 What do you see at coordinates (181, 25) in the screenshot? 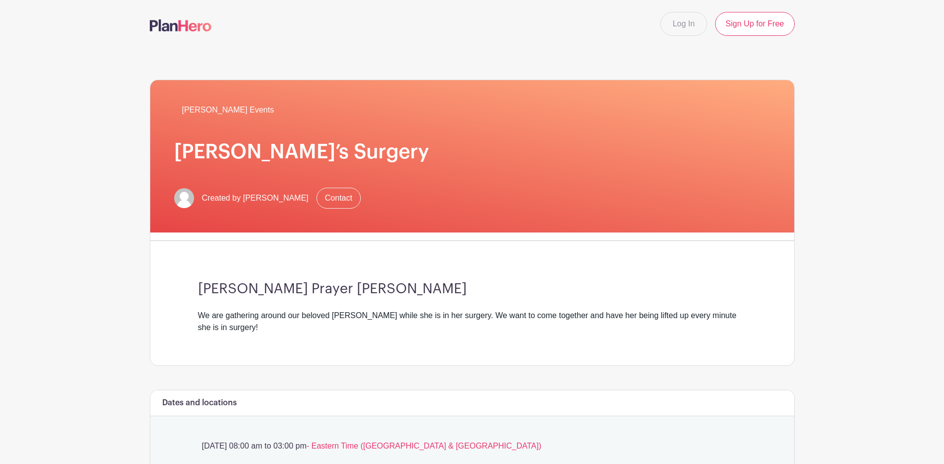
I see `img: logo-507f7623f17ff9eddc593b1ce0a138ce2505c220e1c5a4e2b4648c50719b7d32.svg` at bounding box center [181, 25].